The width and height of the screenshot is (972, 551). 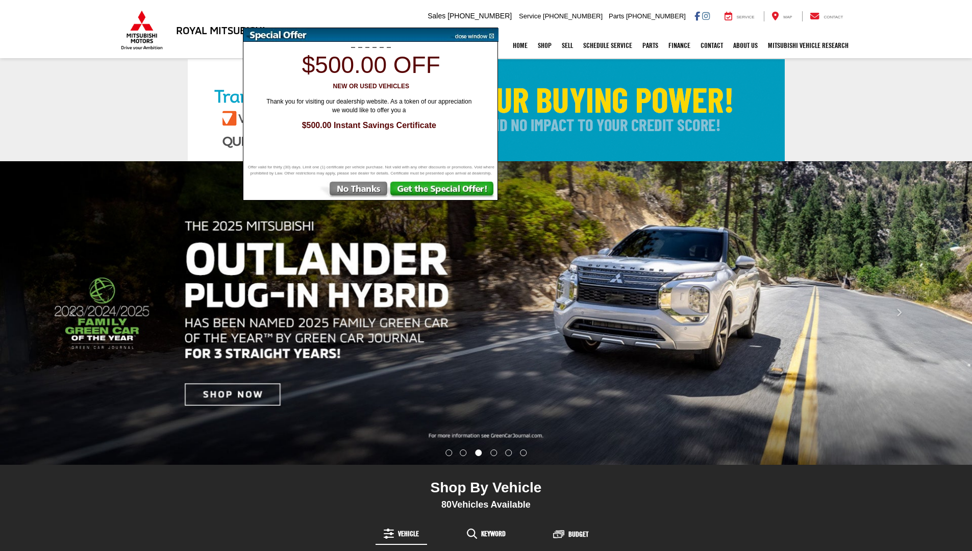 I want to click on div: Vehicles Available, so click(x=486, y=505).